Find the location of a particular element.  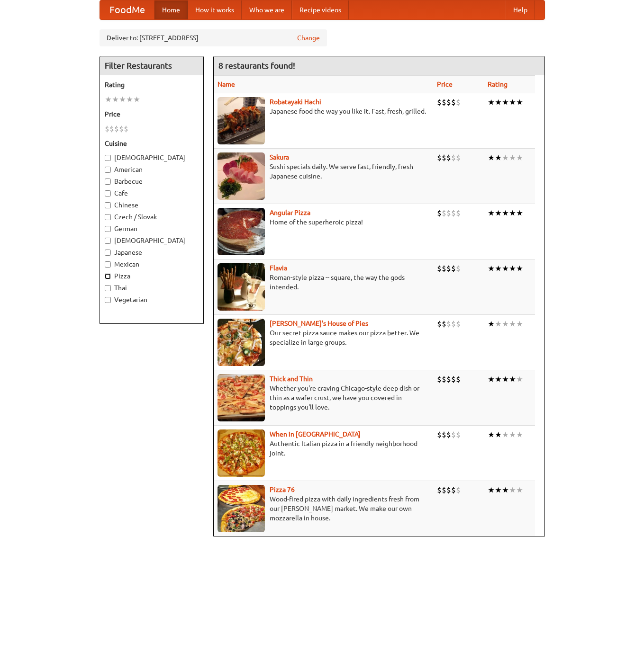

p: Our secret pizza sauce makes our pizza better. We specialize in large groups. is located at coordinates (323, 338).